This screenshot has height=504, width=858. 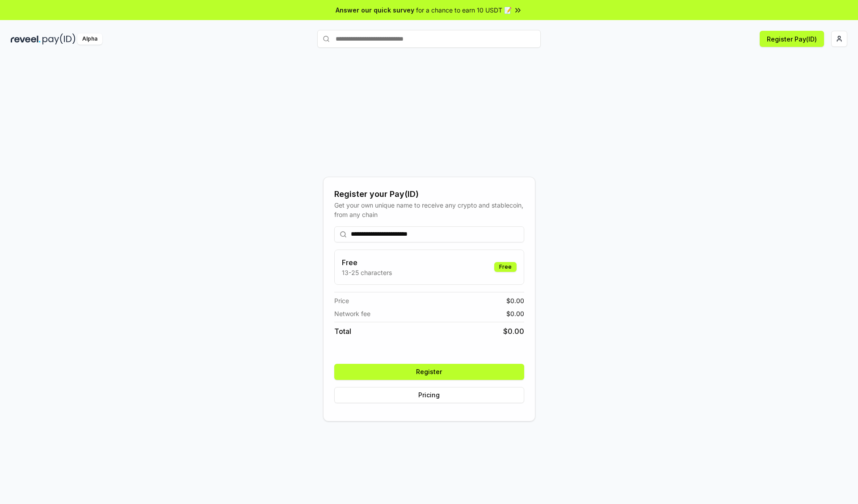 I want to click on button: Register Pay(ID), so click(x=792, y=39).